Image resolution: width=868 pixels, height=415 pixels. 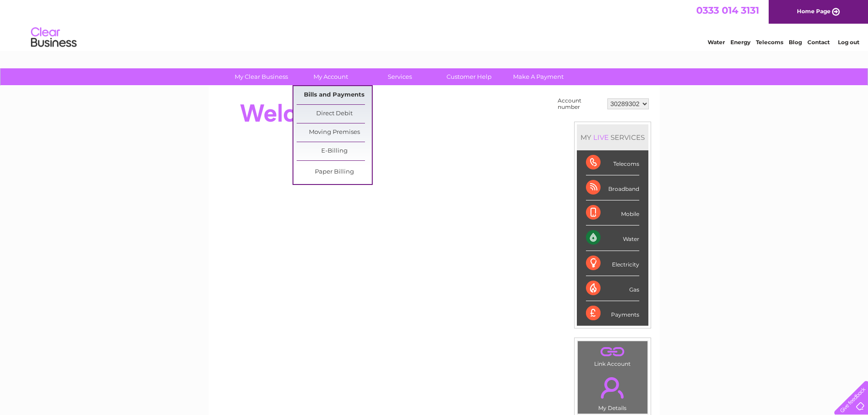 I want to click on td: My Details, so click(x=612, y=392).